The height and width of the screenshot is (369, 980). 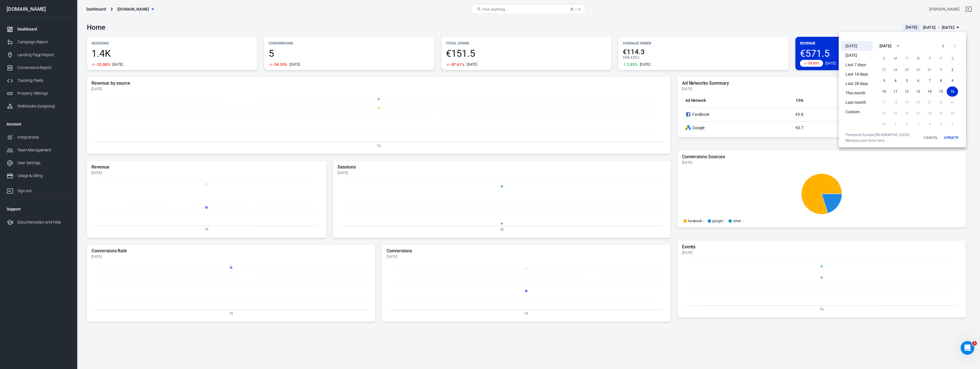 I want to click on li: Last 28 days, so click(x=857, y=84).